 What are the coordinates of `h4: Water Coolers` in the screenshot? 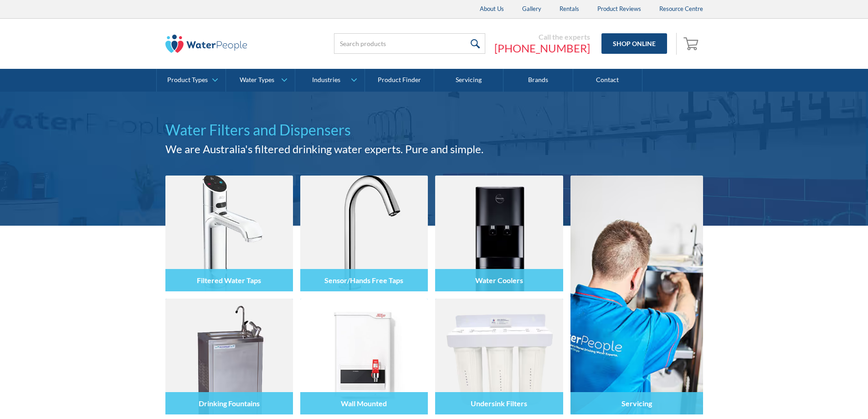 It's located at (499, 280).